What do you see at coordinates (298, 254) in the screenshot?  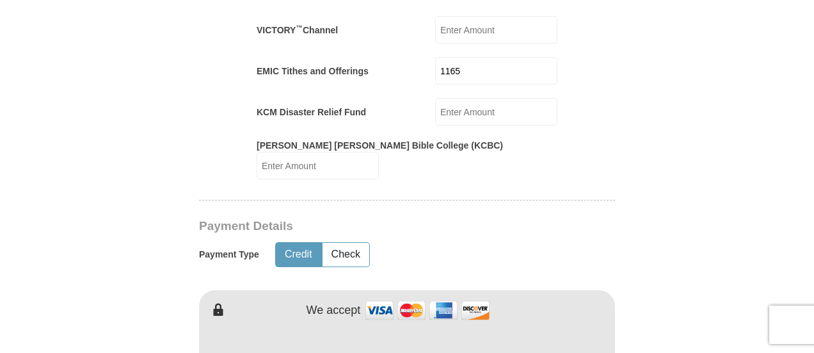 I see `button: Credit` at bounding box center [298, 254].